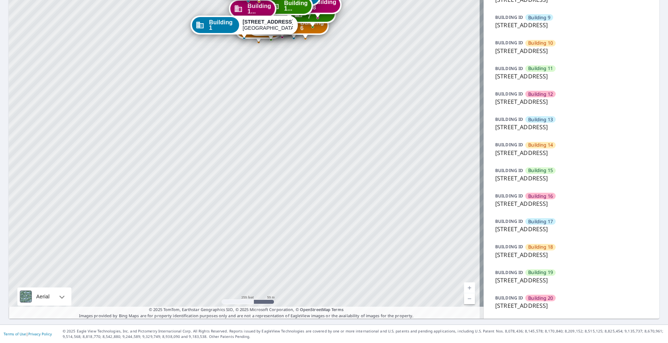  Describe the element at coordinates (312, 25) in the screenshot. I see `span: Building 6` at that location.